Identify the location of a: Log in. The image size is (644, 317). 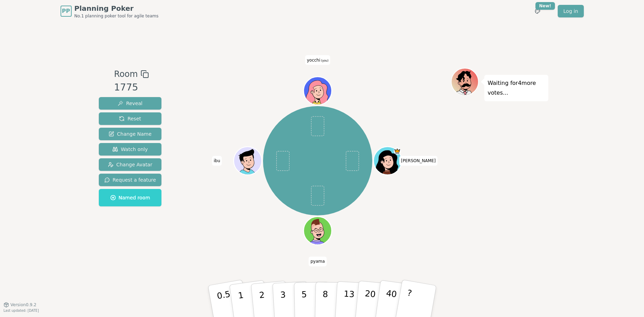
(571, 11).